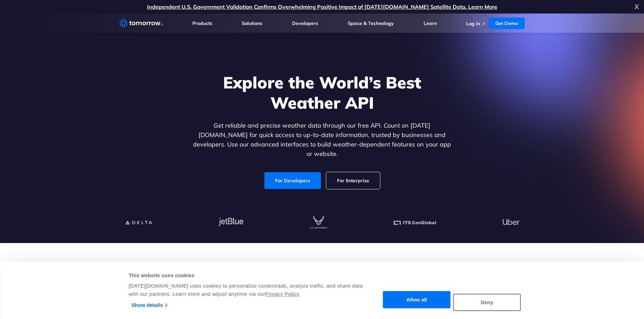 The image size is (644, 319). I want to click on a: Learn, so click(430, 23).